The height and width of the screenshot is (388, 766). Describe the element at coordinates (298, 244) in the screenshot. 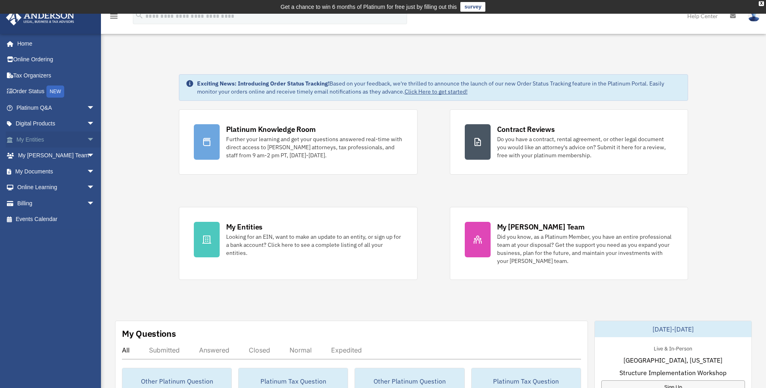

I see `a: My Entities Looking for an EIN, want to make an update to an entity, or sign up for a bank accoun...` at that location.